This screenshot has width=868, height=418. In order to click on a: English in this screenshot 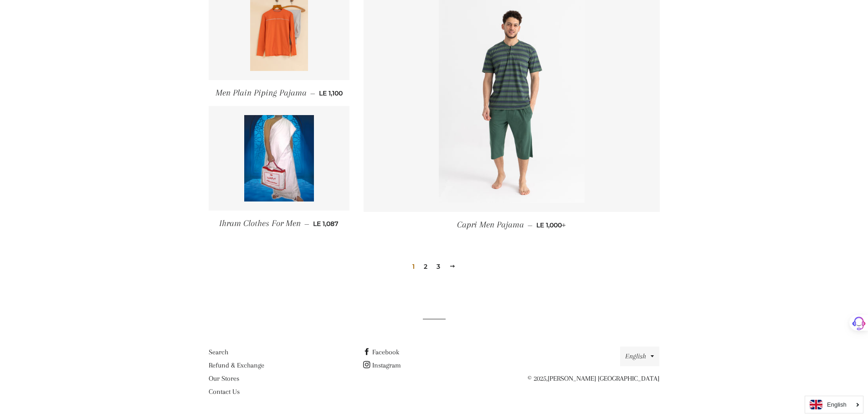, I will do `click(834, 405)`.